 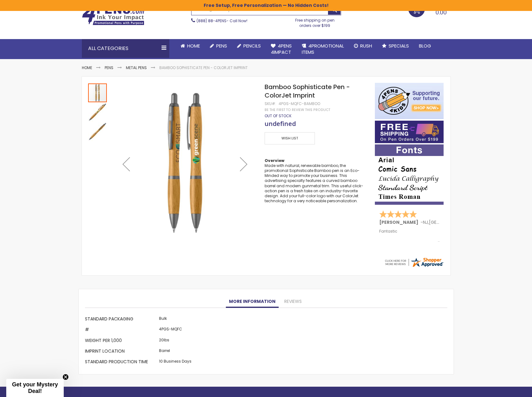 I want to click on td: 10 Business Days, so click(x=175, y=363).